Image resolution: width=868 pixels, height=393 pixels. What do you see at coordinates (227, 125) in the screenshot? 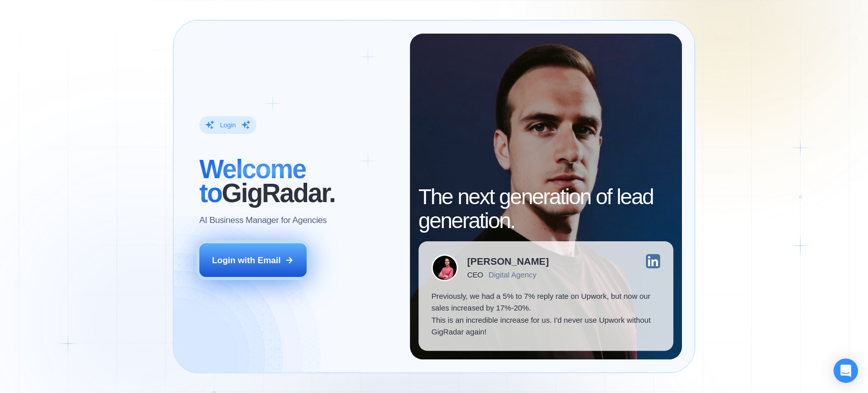
I see `div: Login` at bounding box center [227, 125].